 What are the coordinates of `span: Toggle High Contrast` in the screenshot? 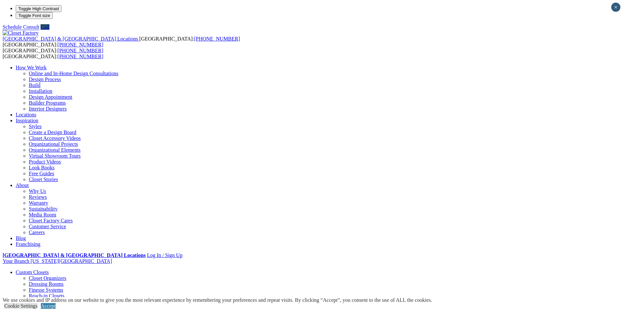 It's located at (39, 9).